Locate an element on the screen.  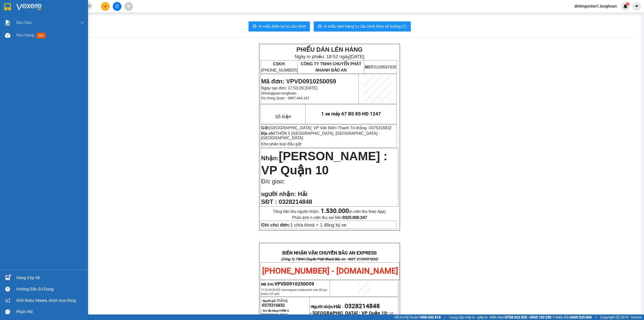
button: plus is located at coordinates (105, 6).